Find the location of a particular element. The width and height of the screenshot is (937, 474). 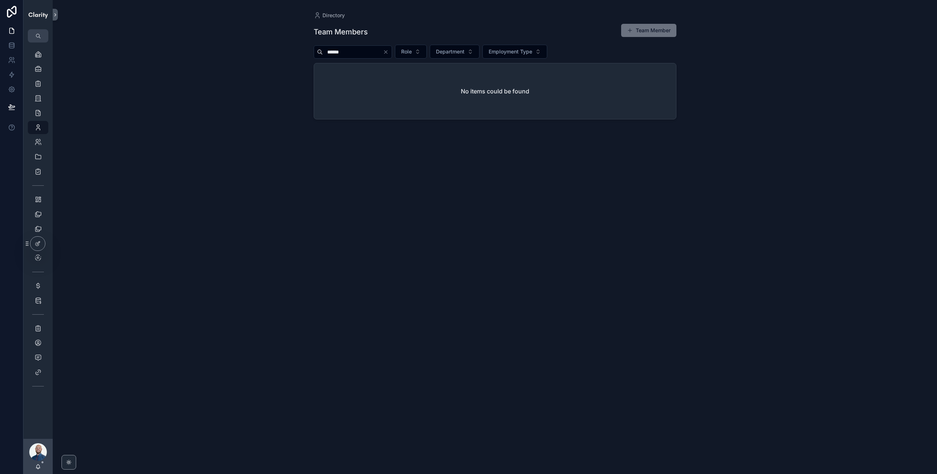

h1: Team Members is located at coordinates (341, 32).